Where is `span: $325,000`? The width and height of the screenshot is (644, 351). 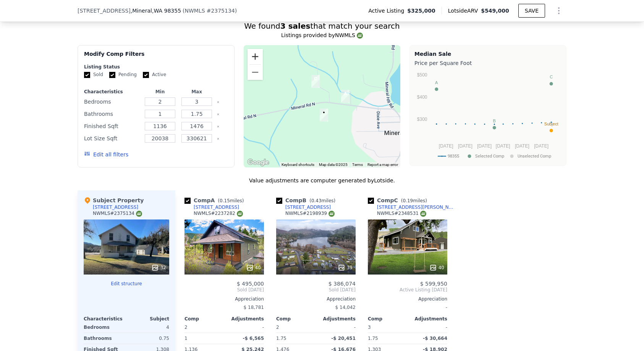 span: $325,000 is located at coordinates (421, 10).